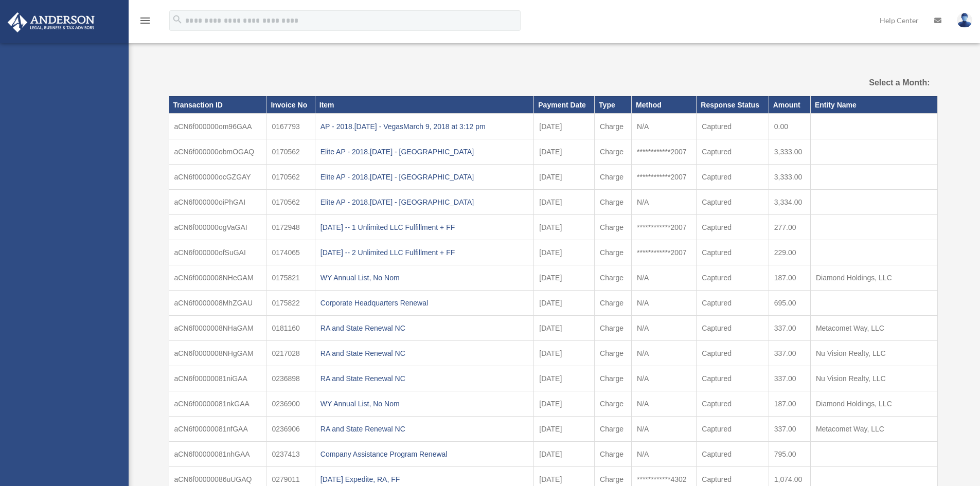 This screenshot has width=980, height=486. Describe the element at coordinates (873, 378) in the screenshot. I see `td: Nu Vision Realty, LLC` at that location.